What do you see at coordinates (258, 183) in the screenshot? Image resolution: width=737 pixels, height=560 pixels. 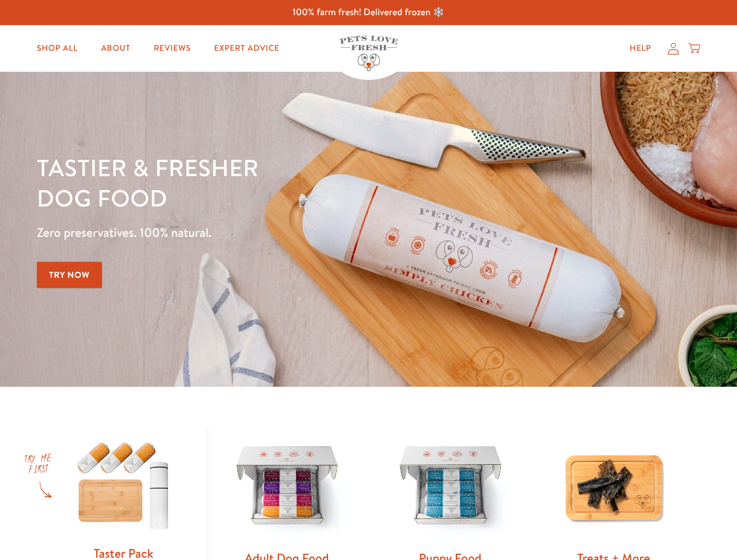 I see `h1: Tastier & fresher dog food` at bounding box center [258, 183].